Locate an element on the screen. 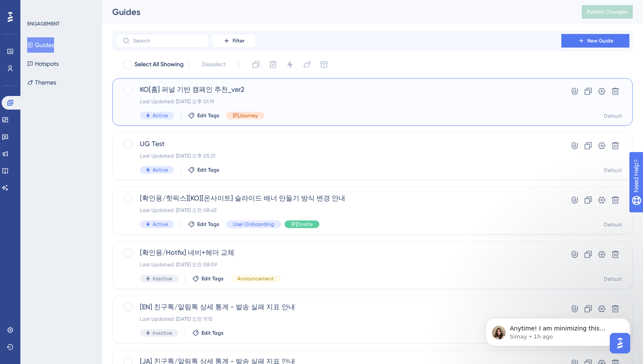 This screenshot has height=364, width=643. span: Need Help? is located at coordinates (37, 8).